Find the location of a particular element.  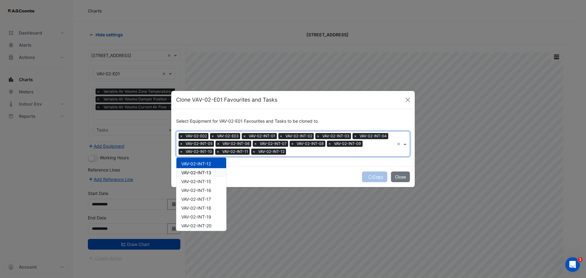

h6: Select Equipment for VAV-02-E01 Favourites and Tasks to be cloned to is located at coordinates (293, 121).